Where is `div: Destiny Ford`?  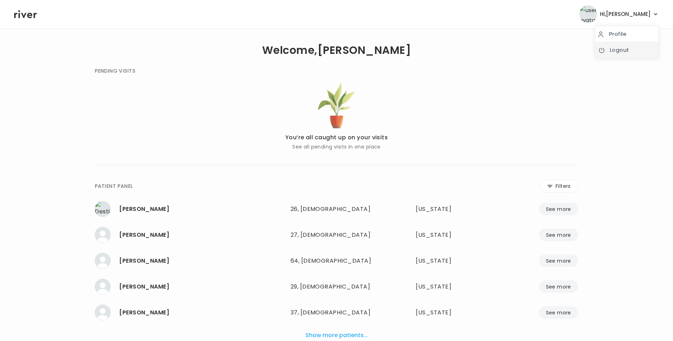
div: Destiny Ford is located at coordinates (202, 209).